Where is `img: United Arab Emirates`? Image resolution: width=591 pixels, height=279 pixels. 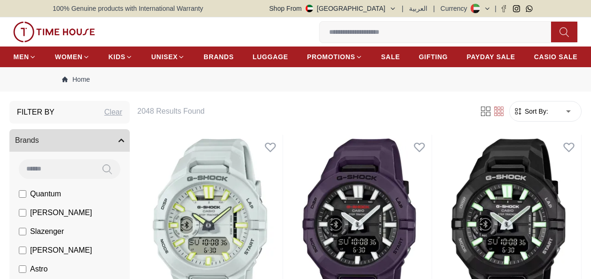
img: United Arab Emirates is located at coordinates (309, 8).